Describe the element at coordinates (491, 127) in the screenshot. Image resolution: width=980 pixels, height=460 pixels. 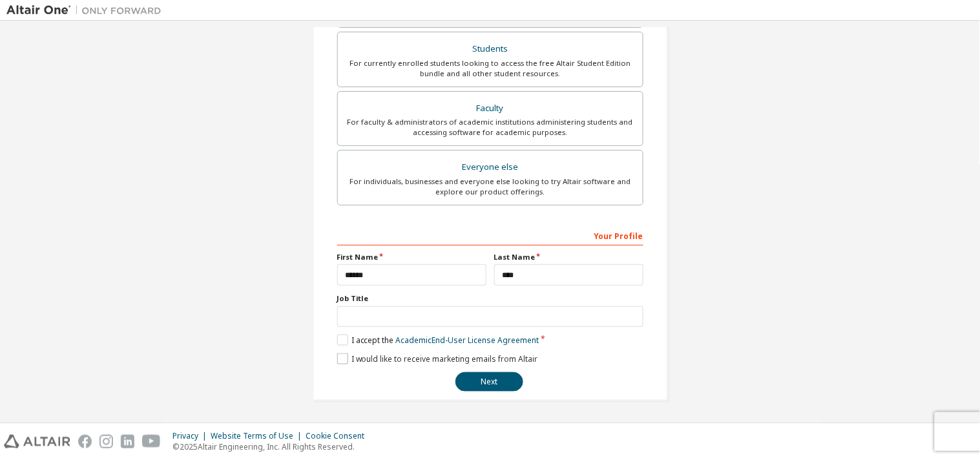
I see `div: For faculty & administrators of academic institutions administering students and accessing softwa...` at that location.